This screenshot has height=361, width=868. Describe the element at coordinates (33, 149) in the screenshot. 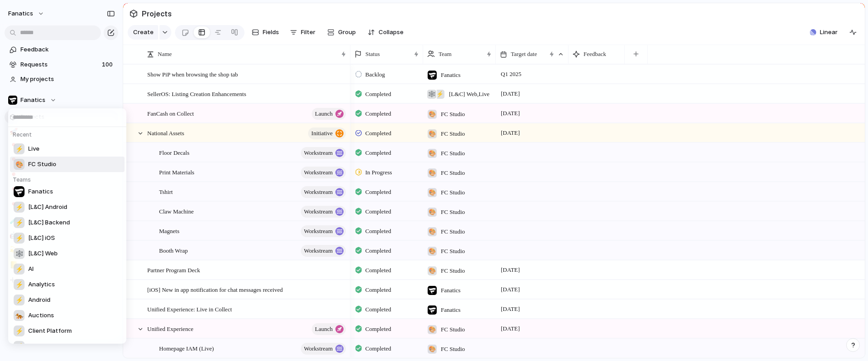

I see `span: Live` at that location.